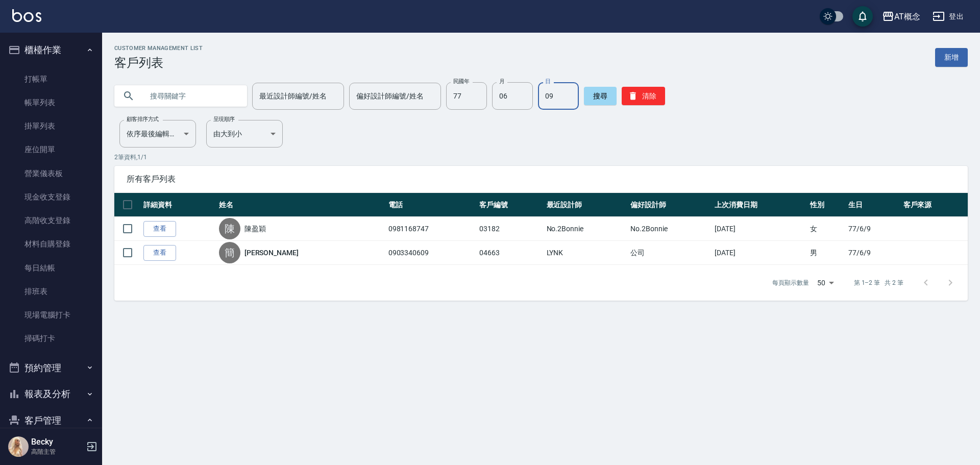  What do you see at coordinates (51, 338) in the screenshot?
I see `a: 掃碼打卡` at bounding box center [51, 338].